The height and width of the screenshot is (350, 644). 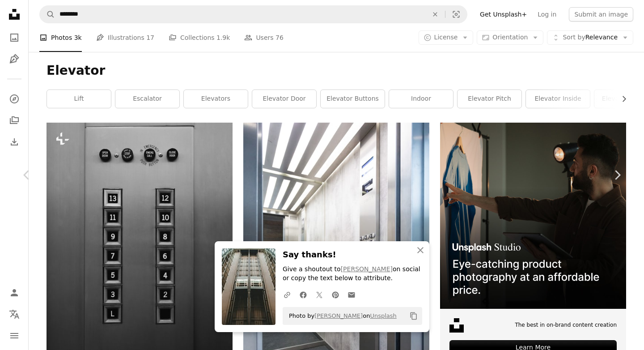 What do you see at coordinates (335, 294) in the screenshot?
I see `a: Share on Pinterest` at bounding box center [335, 294].